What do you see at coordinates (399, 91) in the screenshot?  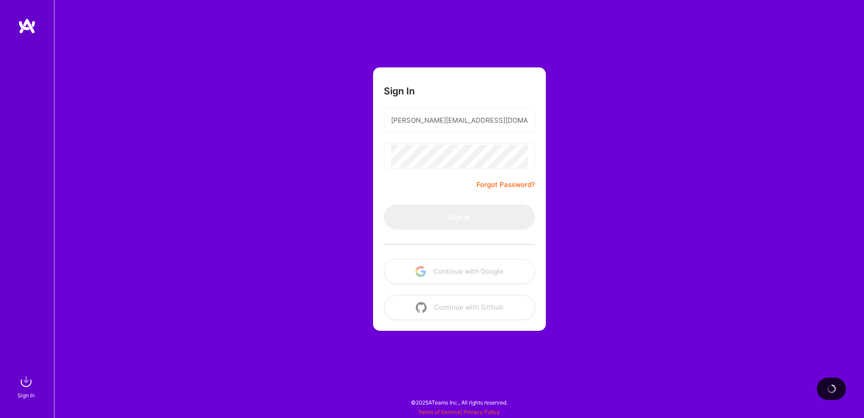 I see `h3: Sign In` at bounding box center [399, 91].